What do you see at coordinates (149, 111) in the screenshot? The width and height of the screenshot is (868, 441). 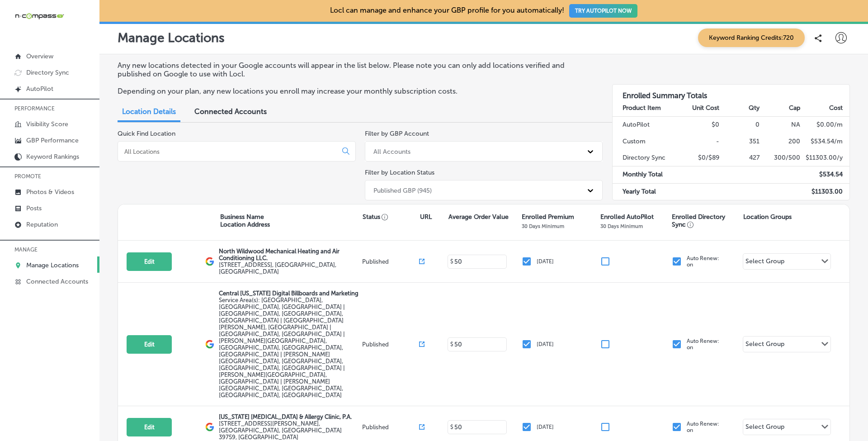 I see `span: Location Details` at bounding box center [149, 111].